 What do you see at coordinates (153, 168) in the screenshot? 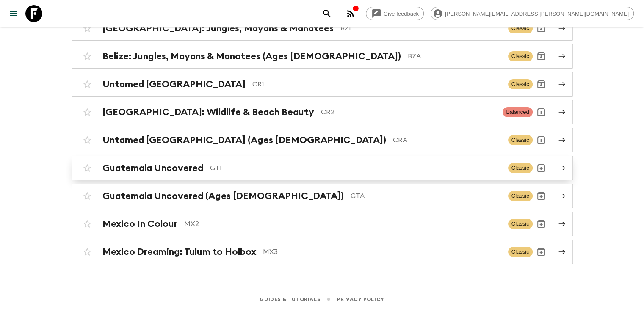
I see `h2: Guatemala Uncovered` at bounding box center [153, 168].